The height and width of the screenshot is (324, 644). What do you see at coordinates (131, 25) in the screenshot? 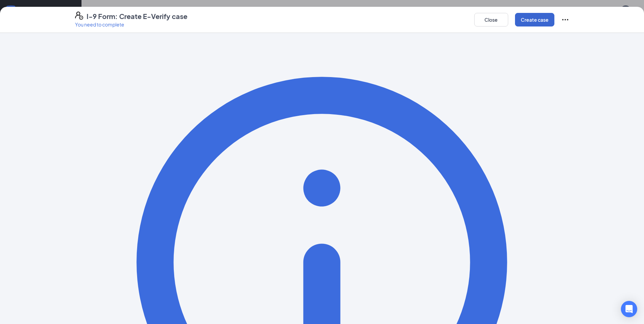
I see `p: You need to complete` at bounding box center [131, 25].